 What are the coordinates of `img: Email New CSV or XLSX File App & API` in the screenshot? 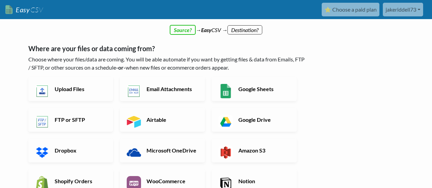 It's located at (134, 91).